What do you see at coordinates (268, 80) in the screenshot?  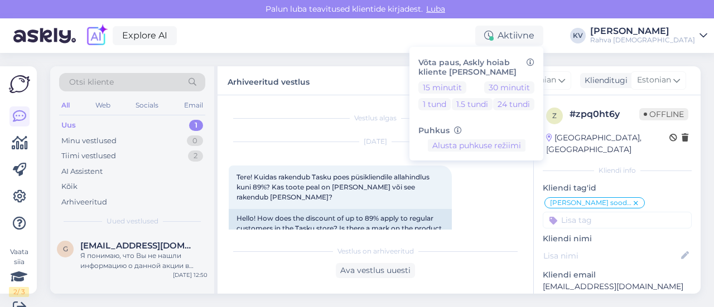 I see `label: Arhiveeritud vestlus` at bounding box center [268, 80].